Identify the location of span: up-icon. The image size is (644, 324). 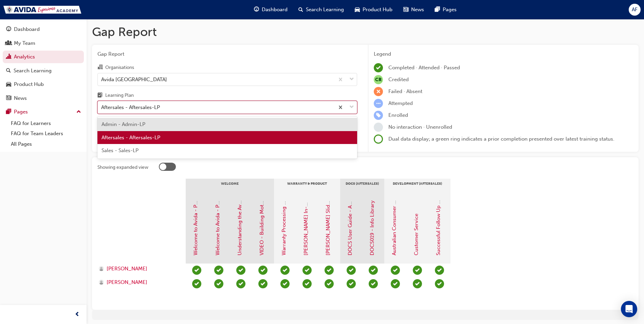
(79, 112).